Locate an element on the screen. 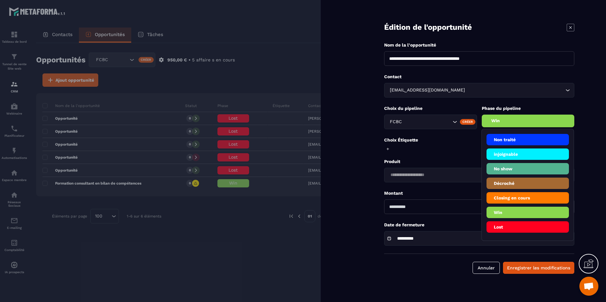 The image size is (606, 302). button: Annuler is located at coordinates (486, 268).